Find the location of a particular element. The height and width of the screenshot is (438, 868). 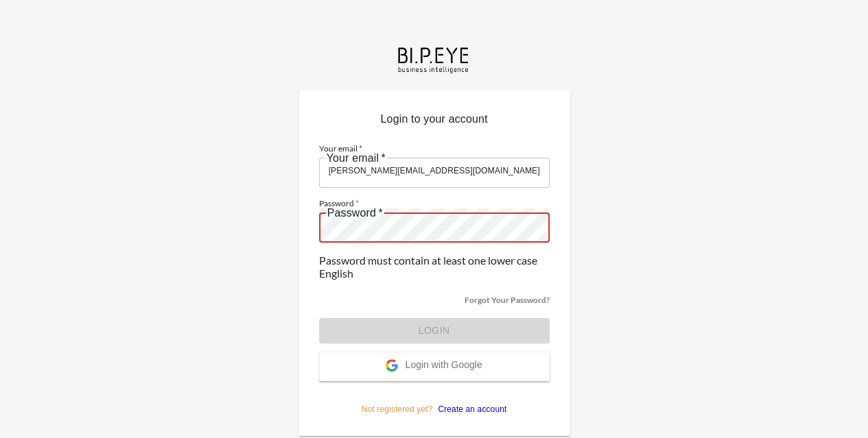

p: Not registered yet? is located at coordinates (434, 398).